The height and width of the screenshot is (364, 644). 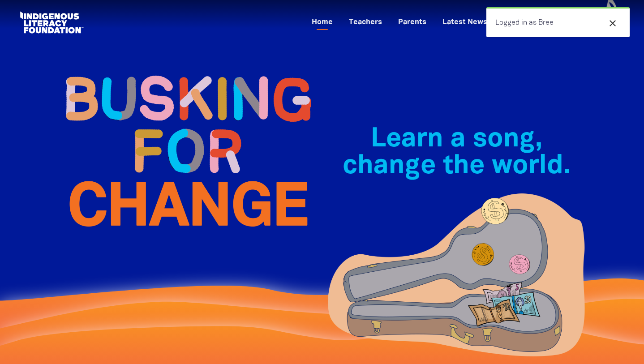 What do you see at coordinates (412, 23) in the screenshot?
I see `a: Parents` at bounding box center [412, 23].